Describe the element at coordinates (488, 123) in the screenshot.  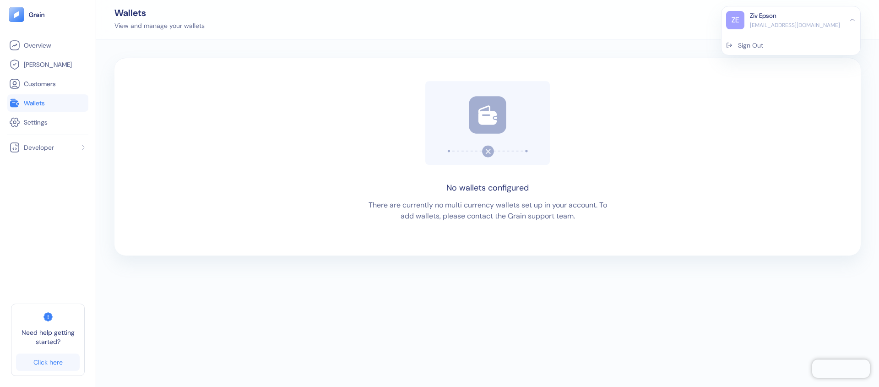
I see `img: No wallets` at that location.